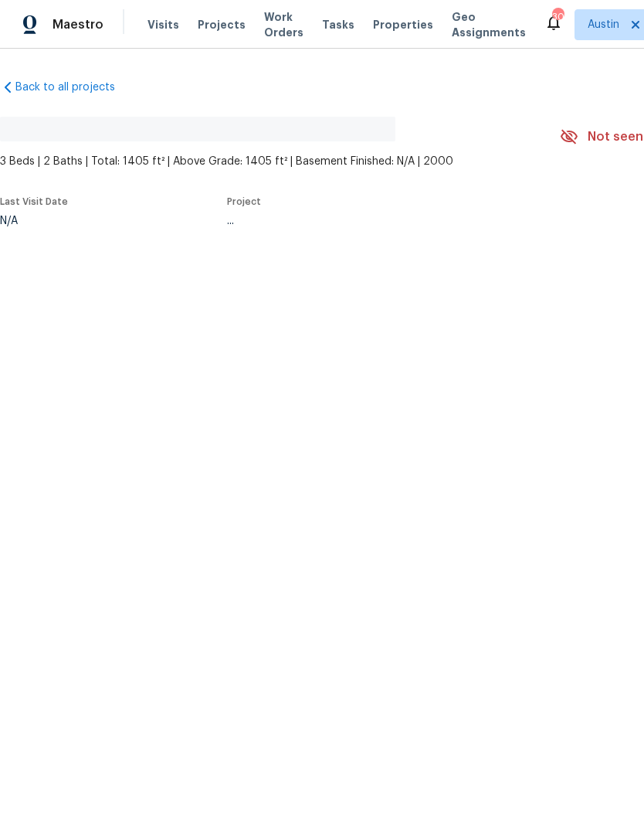 The width and height of the screenshot is (644, 840). Describe the element at coordinates (490, 25) in the screenshot. I see `span: Geo Assignments` at that location.